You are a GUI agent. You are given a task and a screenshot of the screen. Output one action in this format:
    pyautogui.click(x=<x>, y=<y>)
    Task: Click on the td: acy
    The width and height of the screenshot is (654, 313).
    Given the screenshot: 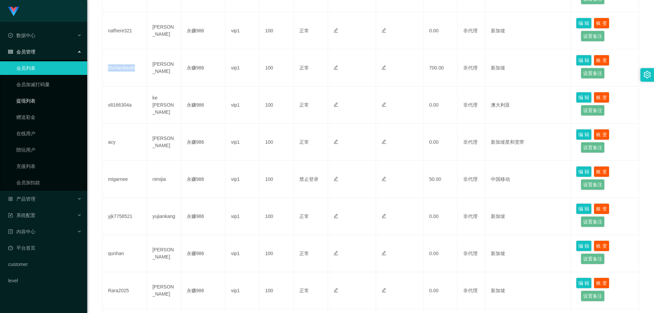 What is the action you would take?
    pyautogui.click(x=125, y=142)
    